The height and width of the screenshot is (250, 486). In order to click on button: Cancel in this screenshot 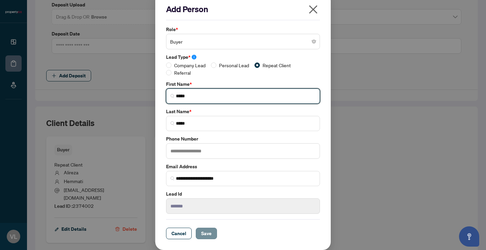, I will do `click(179, 233)`.